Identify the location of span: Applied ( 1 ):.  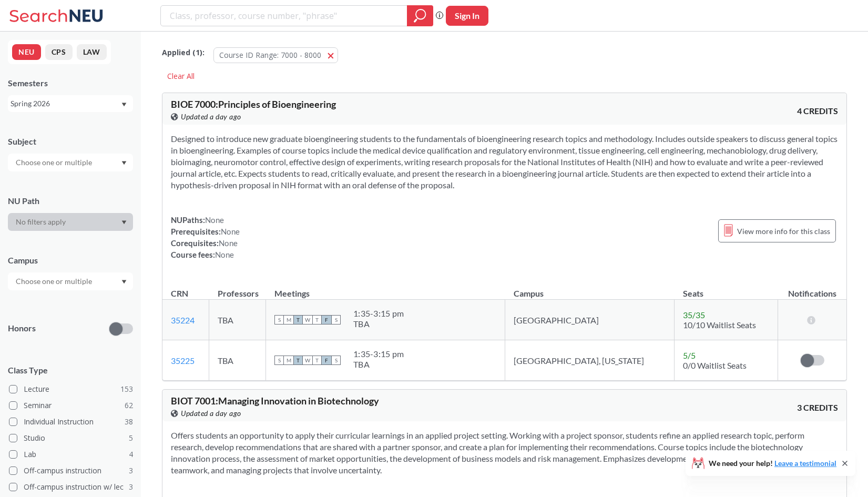
(183, 53).